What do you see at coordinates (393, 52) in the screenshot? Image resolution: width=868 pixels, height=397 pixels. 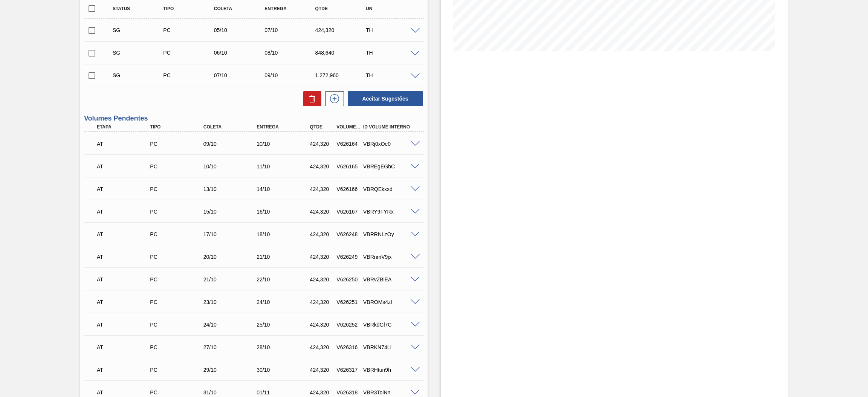 I see `div: TH` at bounding box center [393, 52].